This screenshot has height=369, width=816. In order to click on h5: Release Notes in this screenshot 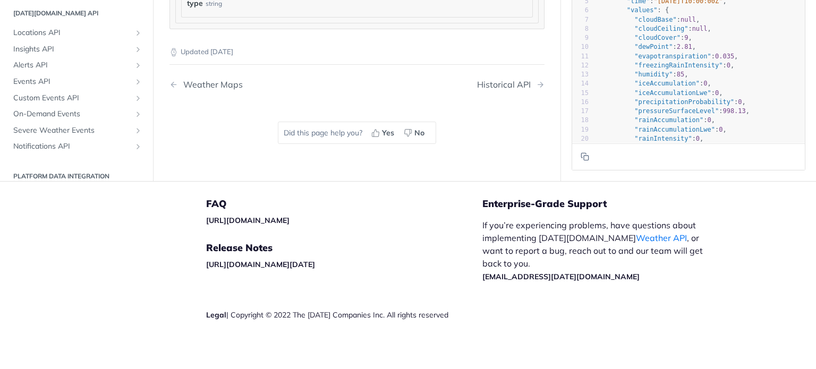, I will do `click(344, 248)`.